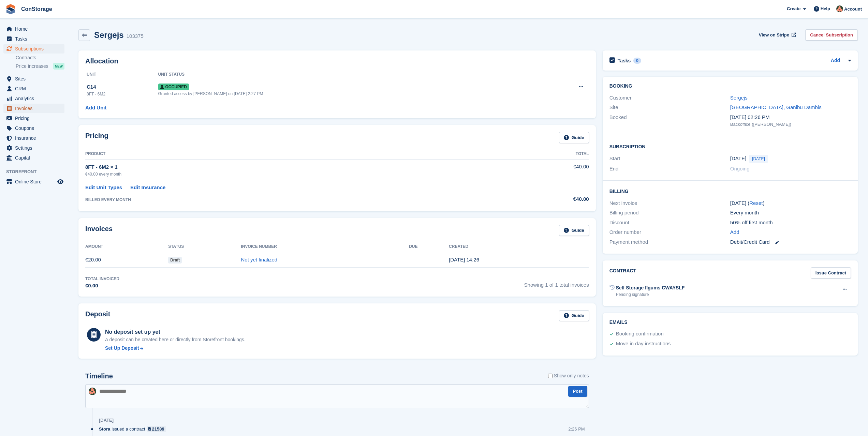  Describe the element at coordinates (123, 94) in the screenshot. I see `div: 8FT - 6M2` at that location.